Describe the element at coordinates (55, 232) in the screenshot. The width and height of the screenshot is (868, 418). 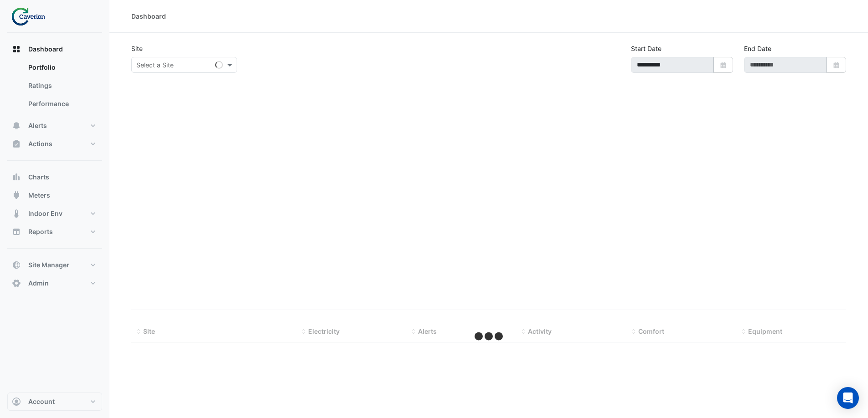
I see `button: Reports` at that location.